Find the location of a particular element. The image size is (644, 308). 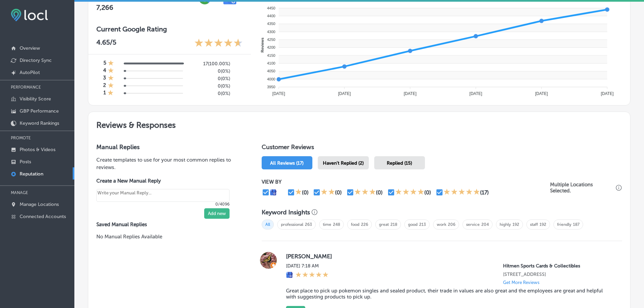

a: 226 is located at coordinates (365, 224).